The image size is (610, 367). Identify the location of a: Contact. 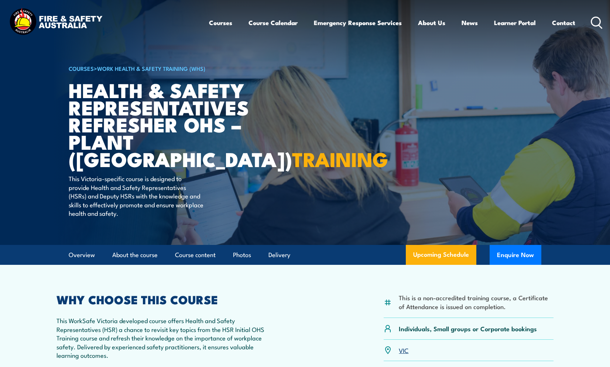
(563, 23).